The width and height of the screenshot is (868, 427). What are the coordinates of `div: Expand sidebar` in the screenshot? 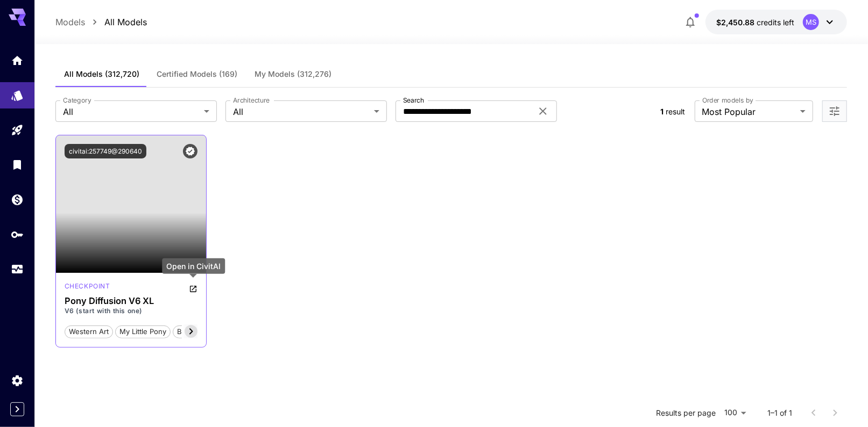 It's located at (17, 410).